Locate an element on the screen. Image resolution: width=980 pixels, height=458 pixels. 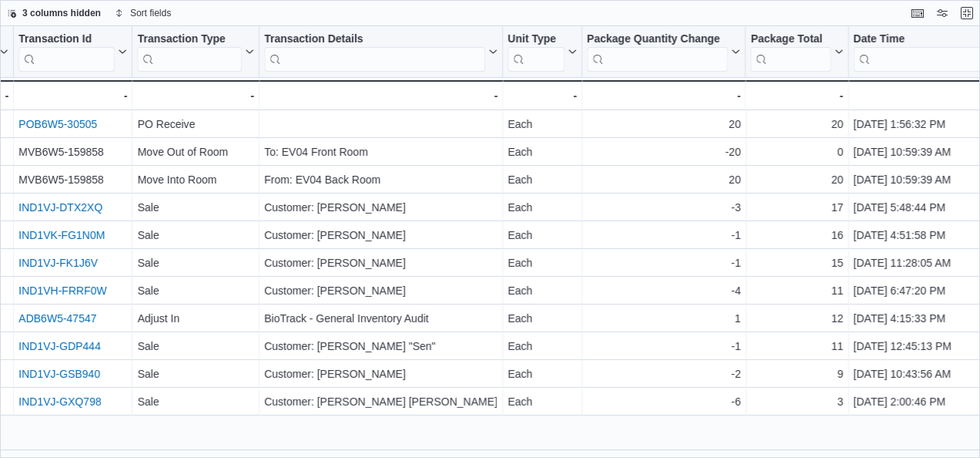
span: Sort fields is located at coordinates (150, 13).